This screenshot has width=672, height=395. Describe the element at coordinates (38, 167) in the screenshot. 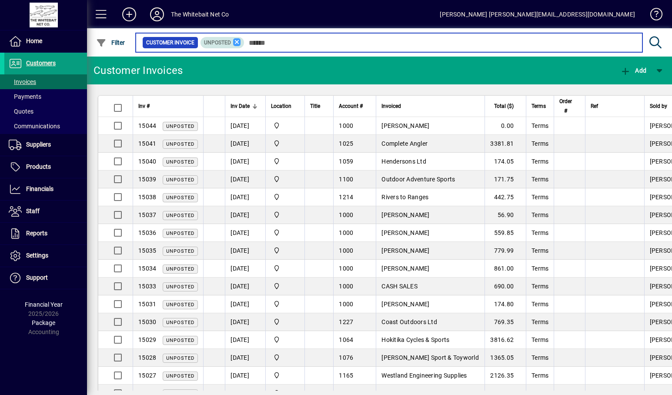

I see `span: Products` at that location.